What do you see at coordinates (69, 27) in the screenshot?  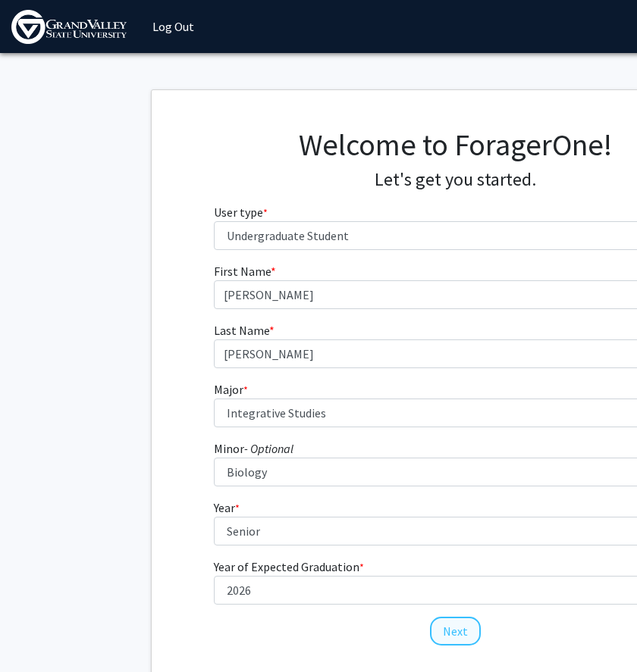 I see `img: Grand Valley State University Logo` at bounding box center [69, 27].